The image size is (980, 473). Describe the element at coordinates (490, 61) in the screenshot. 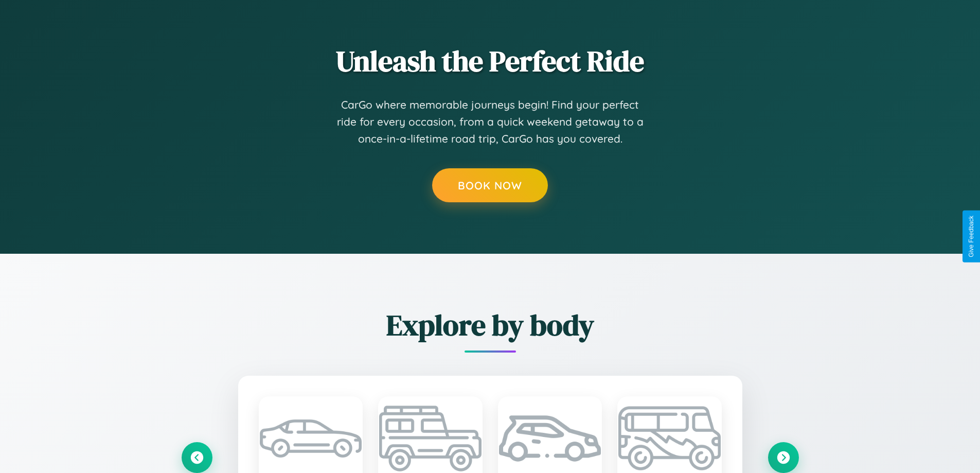

I see `h2: Unleash the Perfect Ride` at that location.